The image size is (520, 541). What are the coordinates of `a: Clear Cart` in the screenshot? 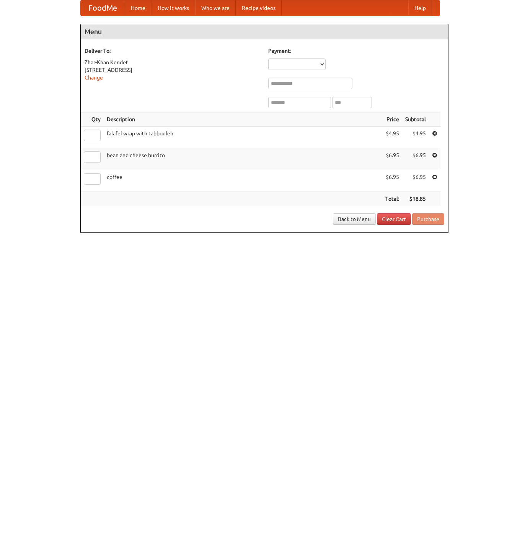 It's located at (394, 219).